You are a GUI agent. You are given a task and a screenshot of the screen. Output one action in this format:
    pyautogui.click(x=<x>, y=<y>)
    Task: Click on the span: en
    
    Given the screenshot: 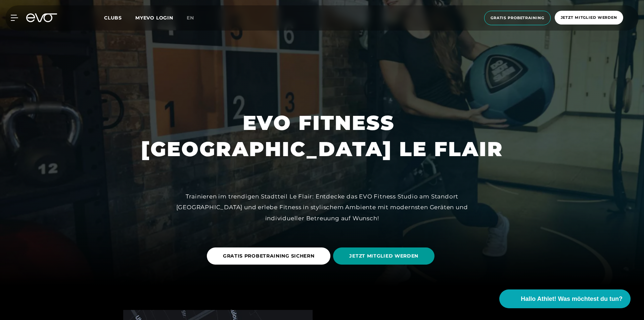 What is the action you would take?
    pyautogui.click(x=191, y=18)
    